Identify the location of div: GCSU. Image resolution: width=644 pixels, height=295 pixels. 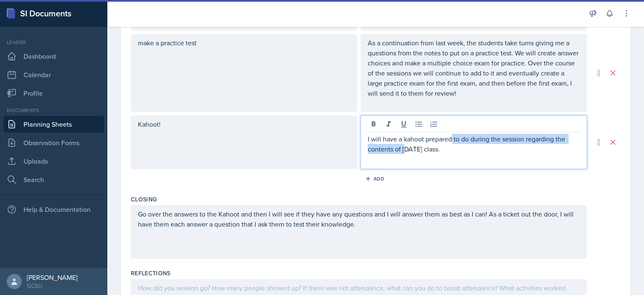
(52, 286).